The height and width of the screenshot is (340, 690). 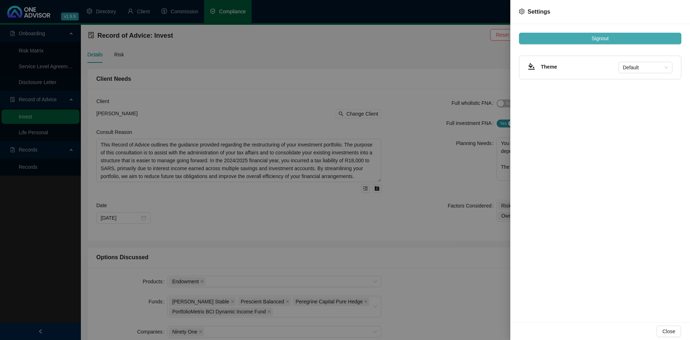 What do you see at coordinates (522, 11) in the screenshot?
I see `span: setting` at bounding box center [522, 11].